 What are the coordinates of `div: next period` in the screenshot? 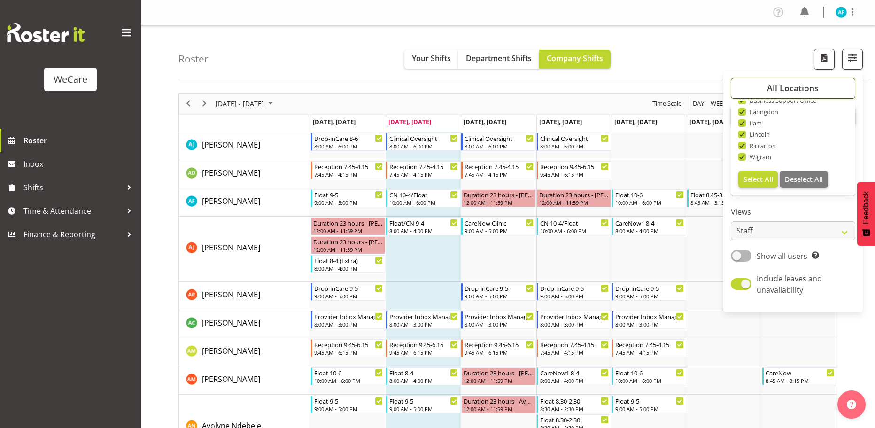 It's located at (204, 104).